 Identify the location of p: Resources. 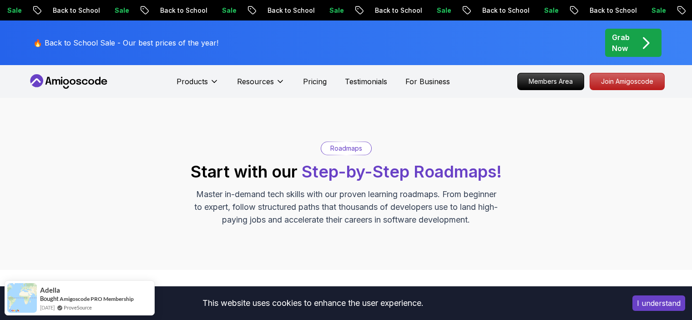
(255, 81).